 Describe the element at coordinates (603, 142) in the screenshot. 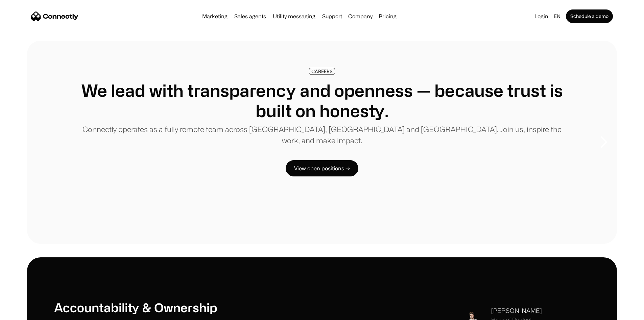

I see `div: next slide` at that location.